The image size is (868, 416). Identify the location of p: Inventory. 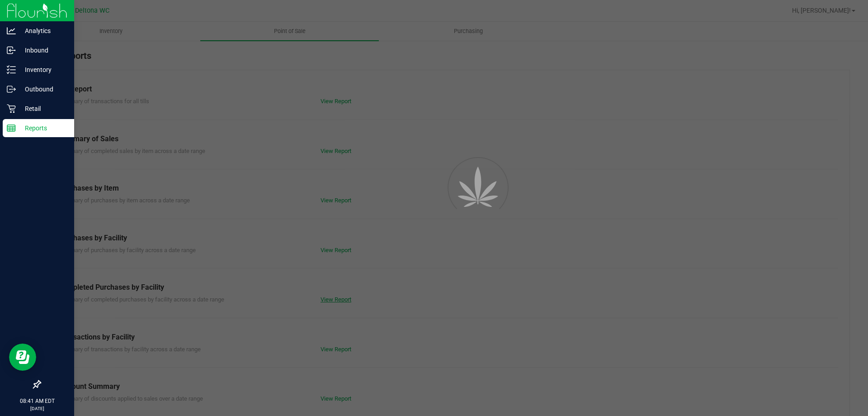
(43, 70).